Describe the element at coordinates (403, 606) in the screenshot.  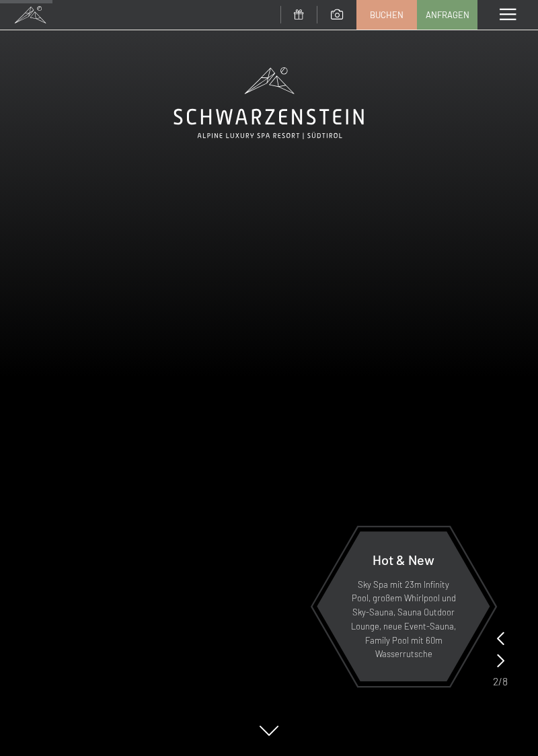
I see `a: Hot & New Sky Spa mit 23m Infinity Pool, großem Whirlpool und Sky-Sauna, Sauna Outdoor Lounge, ne...` at that location.